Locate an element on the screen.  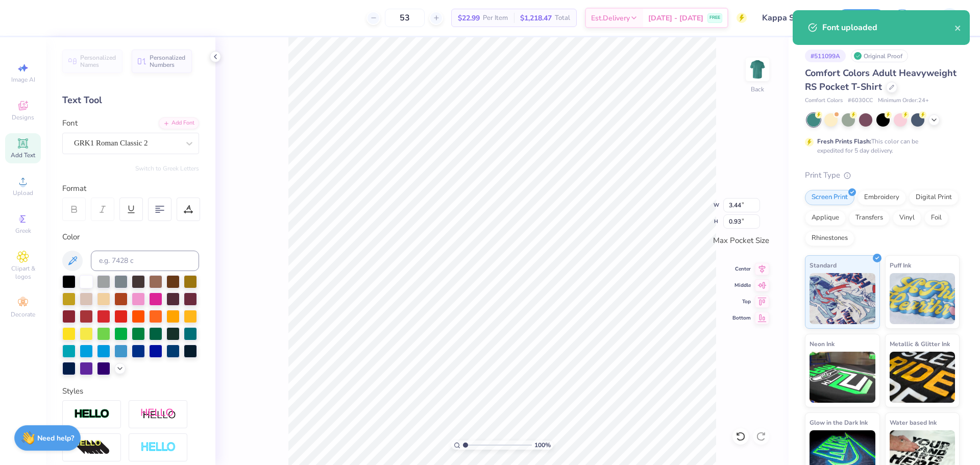
button: close is located at coordinates (958, 27).